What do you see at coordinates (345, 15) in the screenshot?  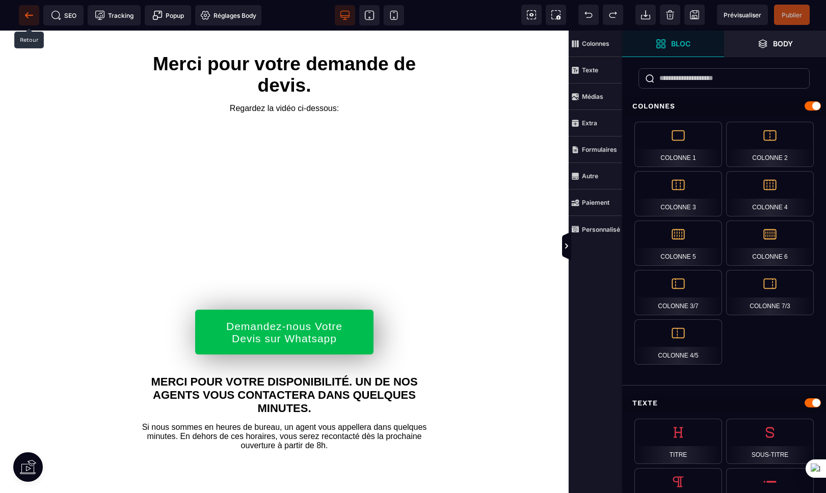 I see `span: Voir bureau` at bounding box center [345, 15].